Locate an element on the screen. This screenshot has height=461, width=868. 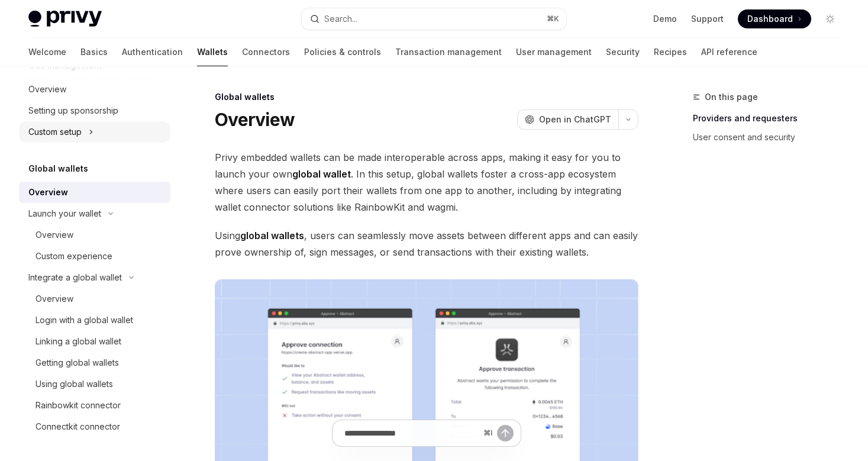
a: Support is located at coordinates (707, 19).